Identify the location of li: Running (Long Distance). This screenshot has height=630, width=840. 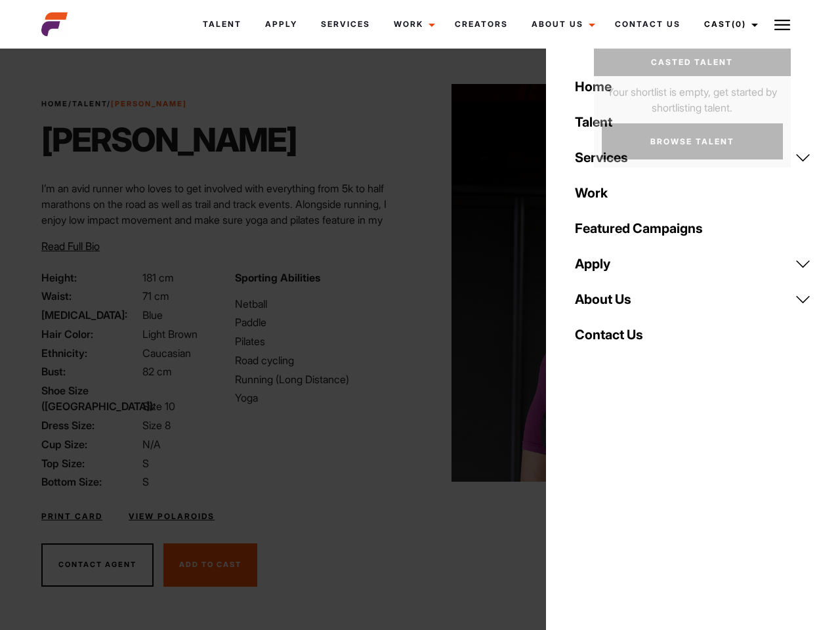
(323, 379).